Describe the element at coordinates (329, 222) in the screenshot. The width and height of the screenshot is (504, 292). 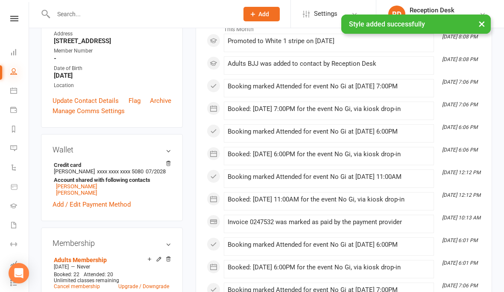
I see `div: Invoice 0247532 was marked as paid by the payment provider` at that location.